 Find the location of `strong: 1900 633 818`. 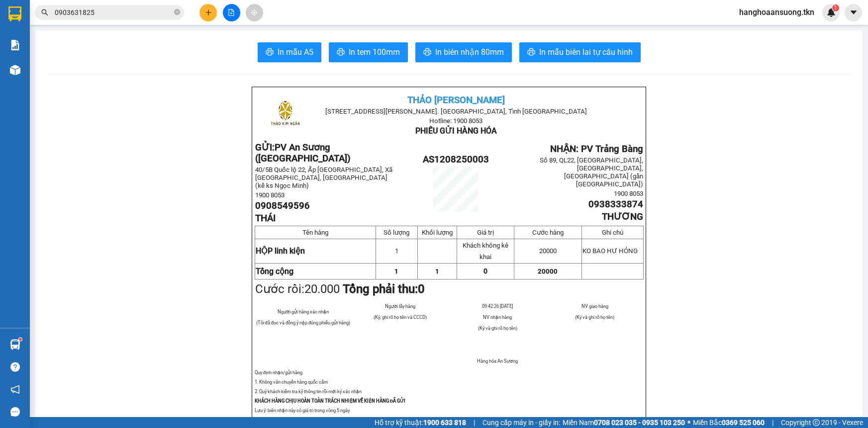

strong: 1900 633 818 is located at coordinates (445, 423).